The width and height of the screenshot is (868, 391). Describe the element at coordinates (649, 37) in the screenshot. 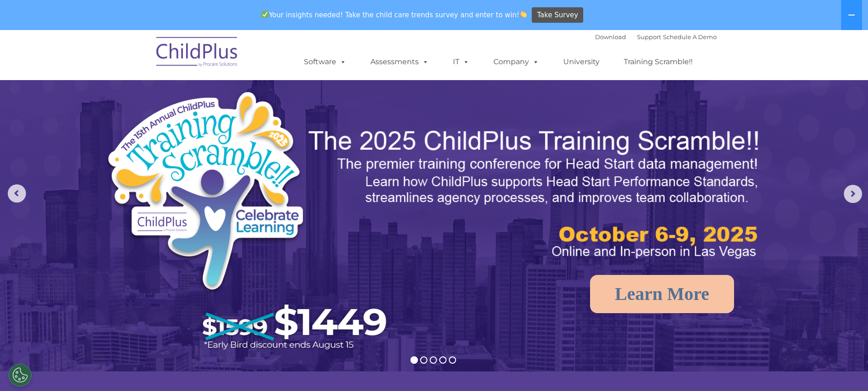

I see `a: Support` at that location.